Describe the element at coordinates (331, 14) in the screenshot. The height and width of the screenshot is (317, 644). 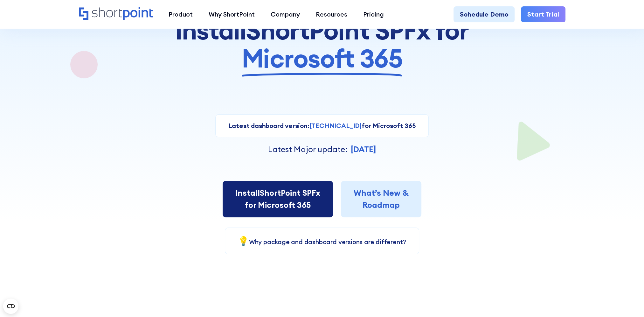
I see `div: Resources` at that location.